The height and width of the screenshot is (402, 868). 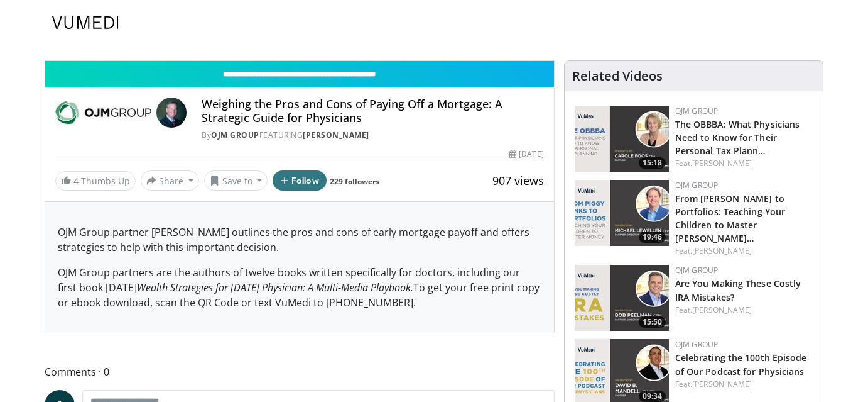 I want to click on span: 19:46, so click(x=652, y=237).